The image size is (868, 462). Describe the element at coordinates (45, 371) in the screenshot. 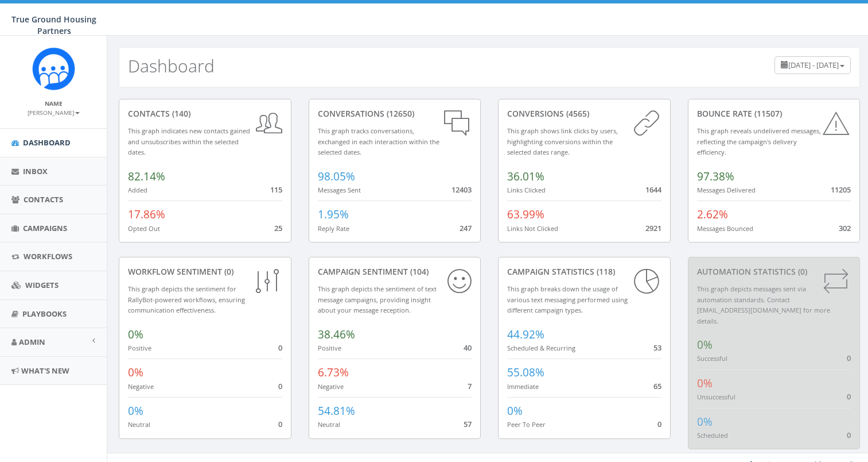

I see `span: What's New` at that location.